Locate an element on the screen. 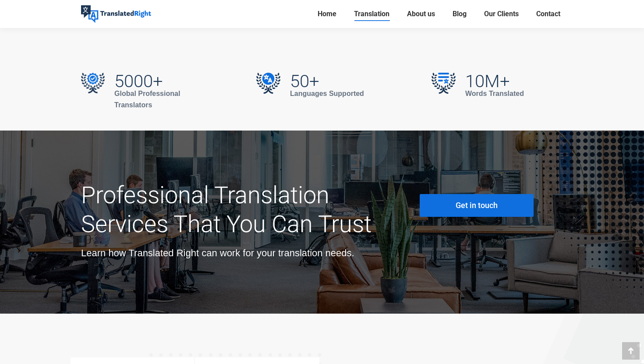 The width and height of the screenshot is (644, 364). a: Our Clients is located at coordinates (501, 14).